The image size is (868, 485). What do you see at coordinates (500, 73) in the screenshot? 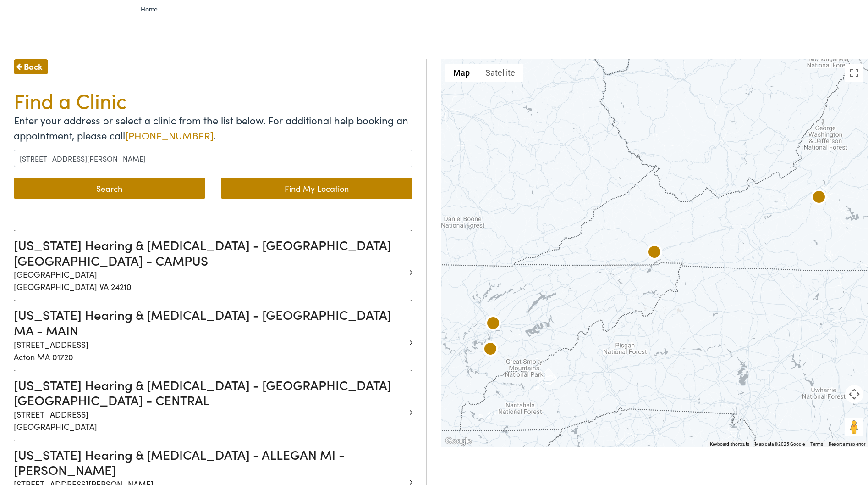
I see `button: Show satellite imagery` at bounding box center [500, 73].